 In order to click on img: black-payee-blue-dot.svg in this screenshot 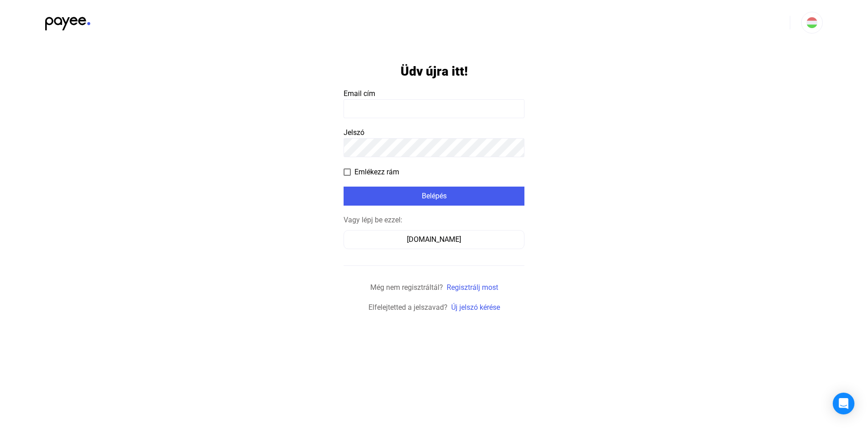, I will do `click(68, 21)`.